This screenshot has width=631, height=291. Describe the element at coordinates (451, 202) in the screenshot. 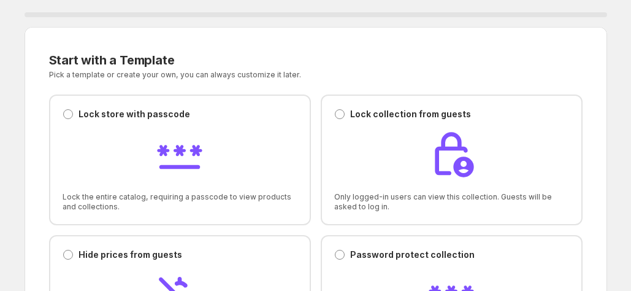

I see `span: Only logged-in users can view this collection. Guests will be asked to log in.` at that location.